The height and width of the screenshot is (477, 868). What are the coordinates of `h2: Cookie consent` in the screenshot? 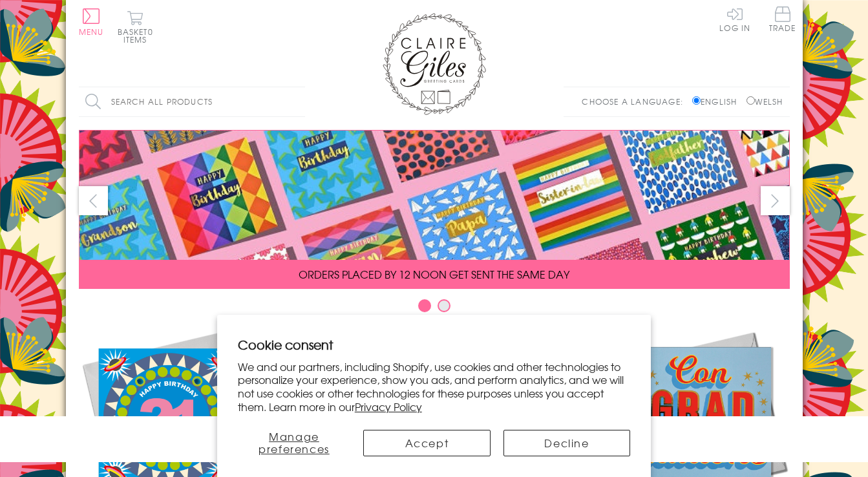 It's located at (434, 344).